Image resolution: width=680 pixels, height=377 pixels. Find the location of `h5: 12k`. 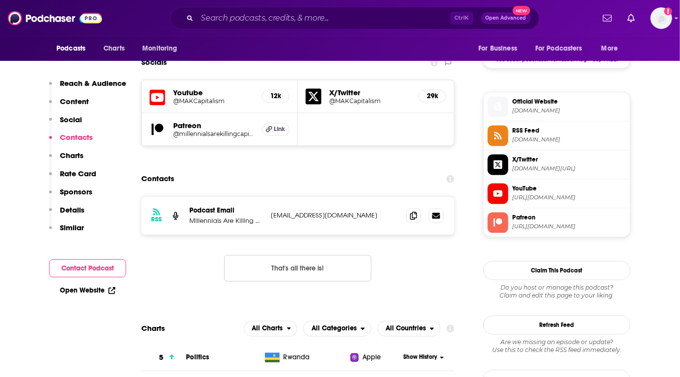

h5: 12k is located at coordinates (276, 96).